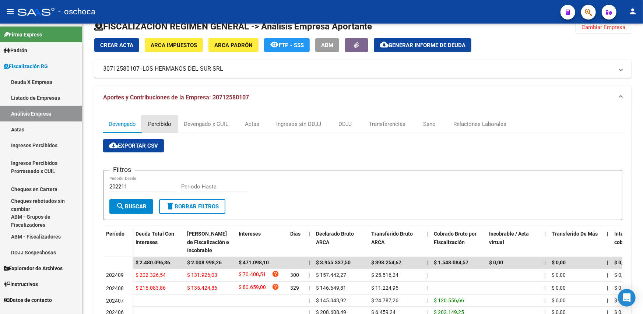 The image size is (643, 314). What do you see at coordinates (386, 262) in the screenshot?
I see `span: $ 398.254,67` at bounding box center [386, 262].